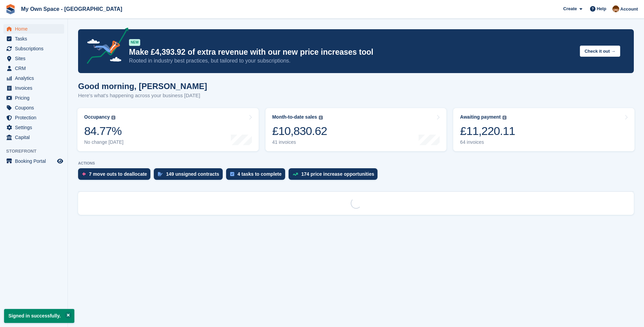 The width and height of the screenshot is (644, 327). I want to click on span: Capital, so click(35, 138).